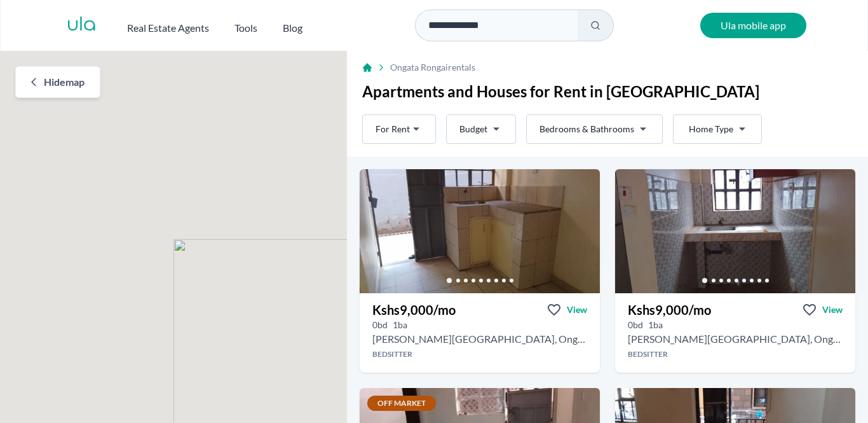  Describe the element at coordinates (402, 403) in the screenshot. I see `span: Off Market` at that location.